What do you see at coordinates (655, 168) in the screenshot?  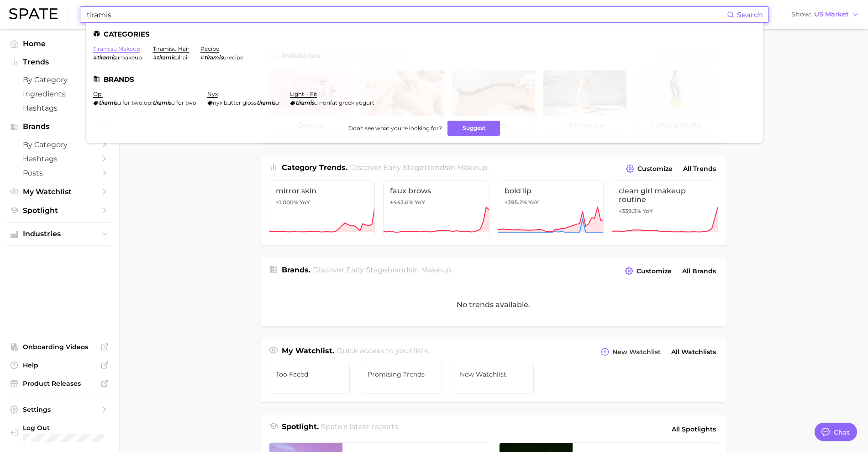 I see `span: Customize` at bounding box center [655, 168].